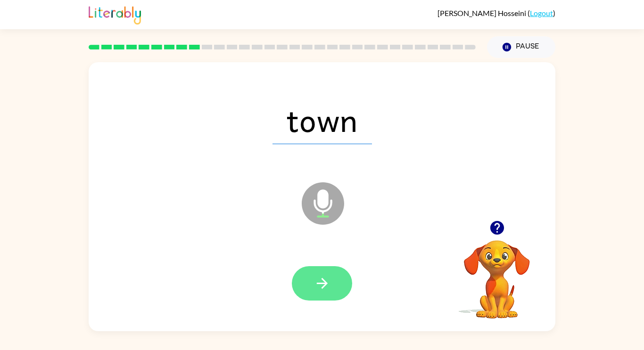 The width and height of the screenshot is (644, 350). What do you see at coordinates (115, 14) in the screenshot?
I see `img: Literably` at bounding box center [115, 14].